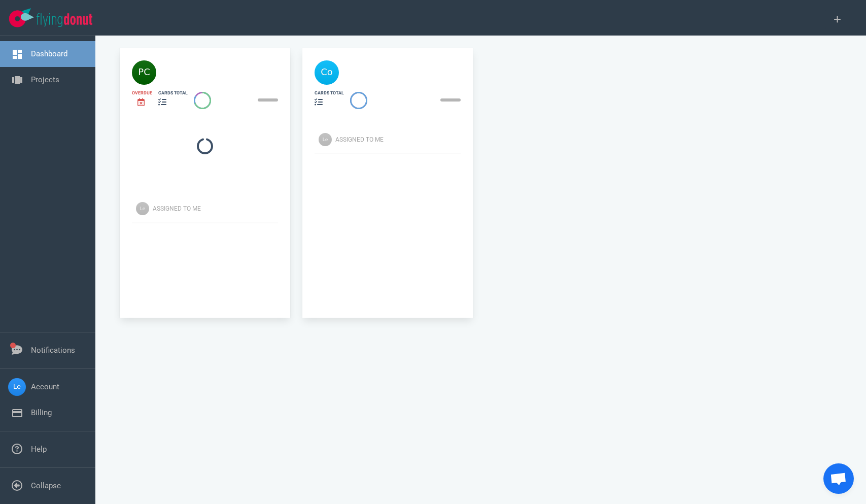 The image size is (866, 504). Describe the element at coordinates (39, 449) in the screenshot. I see `a: Help` at that location.